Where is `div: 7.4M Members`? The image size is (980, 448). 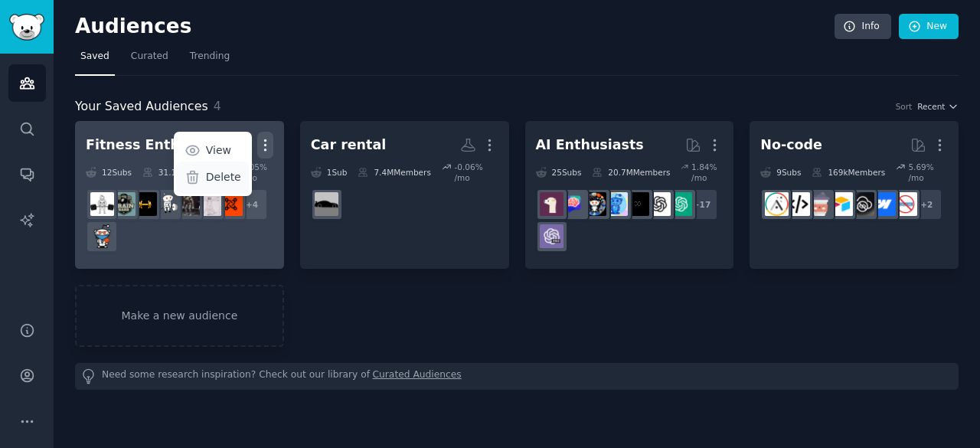 div: 7.4M Members is located at coordinates (394, 173).